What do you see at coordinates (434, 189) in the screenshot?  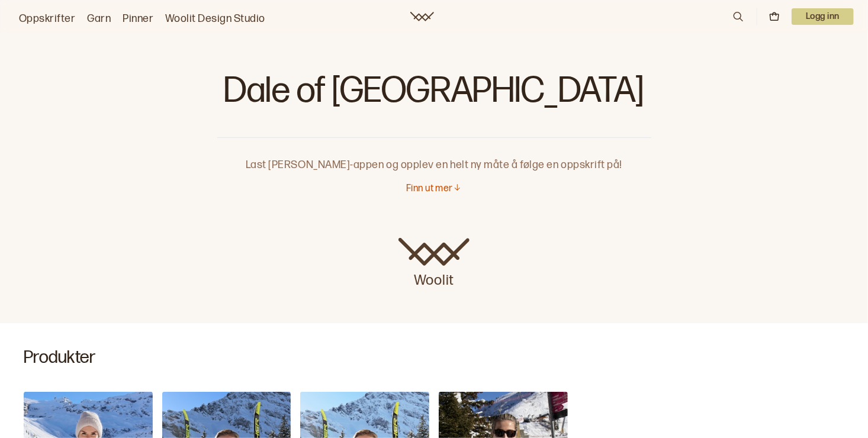 I see `button: Finn ut mer` at bounding box center [434, 189].